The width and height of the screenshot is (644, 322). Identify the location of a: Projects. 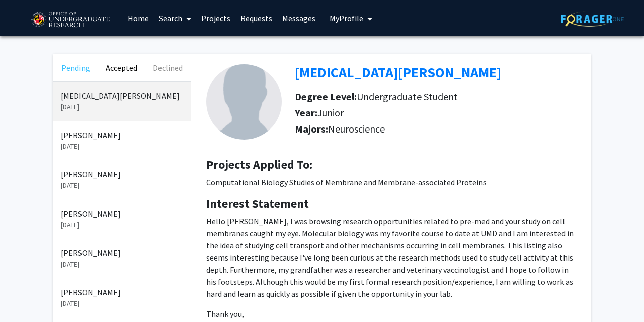
(216, 18).